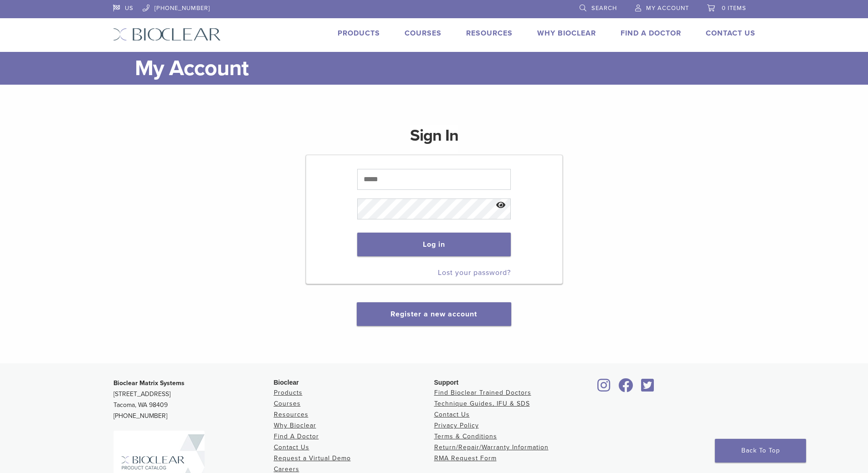 The height and width of the screenshot is (473, 868). Describe the element at coordinates (149, 383) in the screenshot. I see `strong: Bioclear Matrix Systems` at that location.